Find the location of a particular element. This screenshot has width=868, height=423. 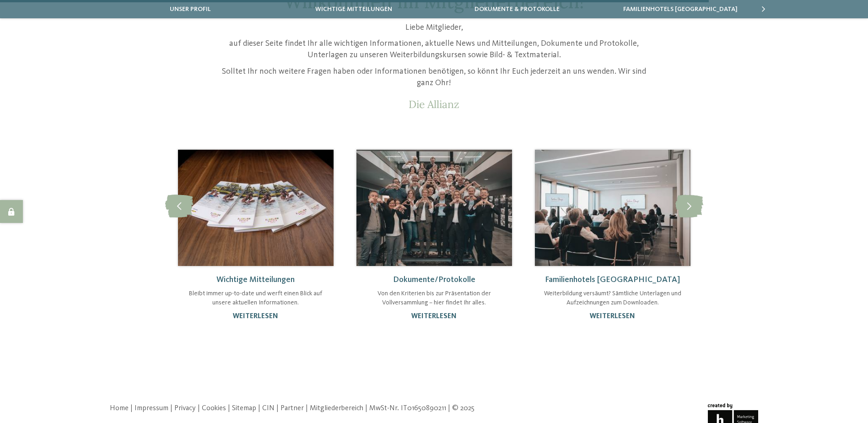

a: Home is located at coordinates (119, 408).